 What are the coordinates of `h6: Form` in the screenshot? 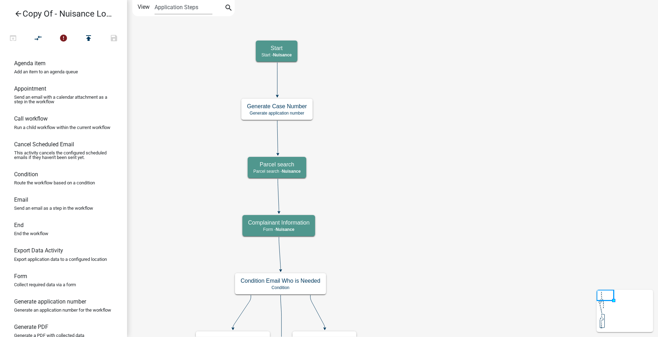 It's located at (20, 276).